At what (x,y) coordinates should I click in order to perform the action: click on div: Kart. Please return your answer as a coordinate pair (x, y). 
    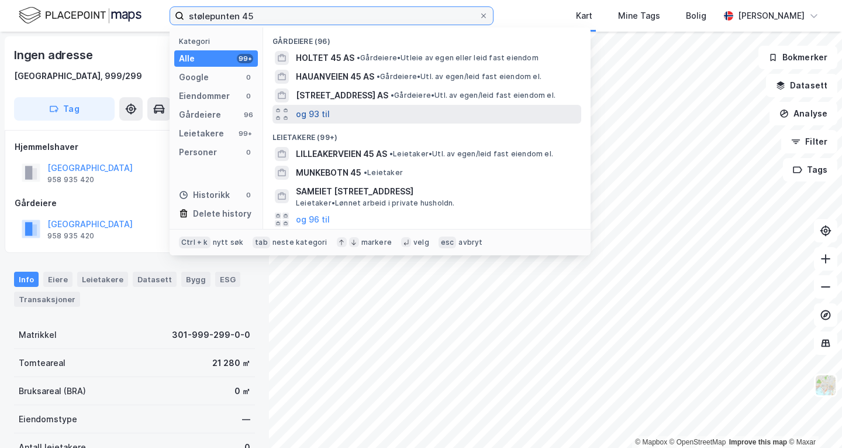
    Looking at the image, I should click on (584, 16).